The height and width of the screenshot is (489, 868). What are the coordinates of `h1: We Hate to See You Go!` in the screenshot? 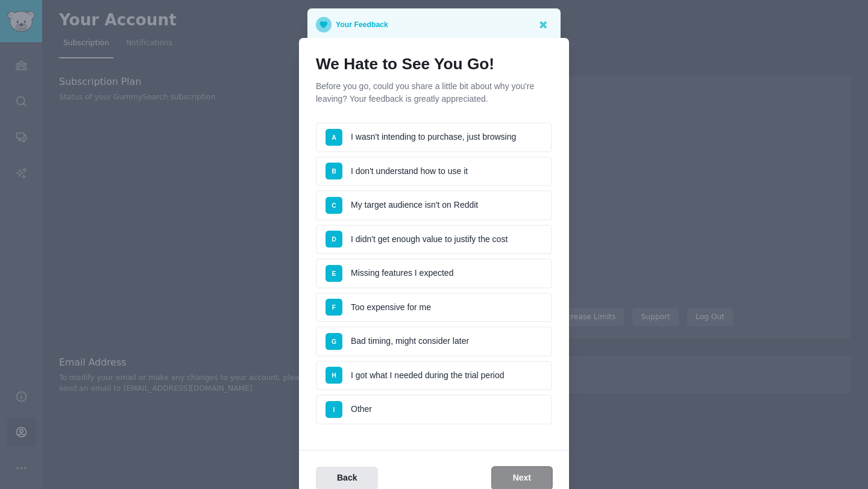 It's located at (434, 65).